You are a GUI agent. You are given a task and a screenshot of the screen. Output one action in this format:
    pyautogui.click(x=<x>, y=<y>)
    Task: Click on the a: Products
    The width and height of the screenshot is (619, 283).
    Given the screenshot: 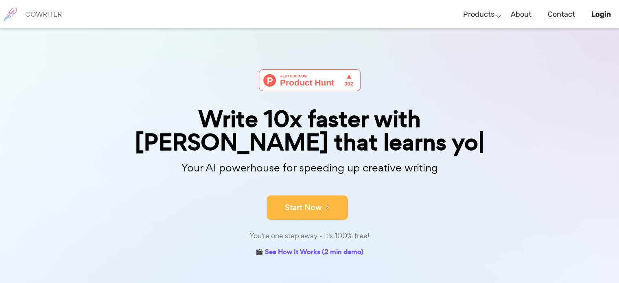 What is the action you would take?
    pyautogui.click(x=479, y=14)
    